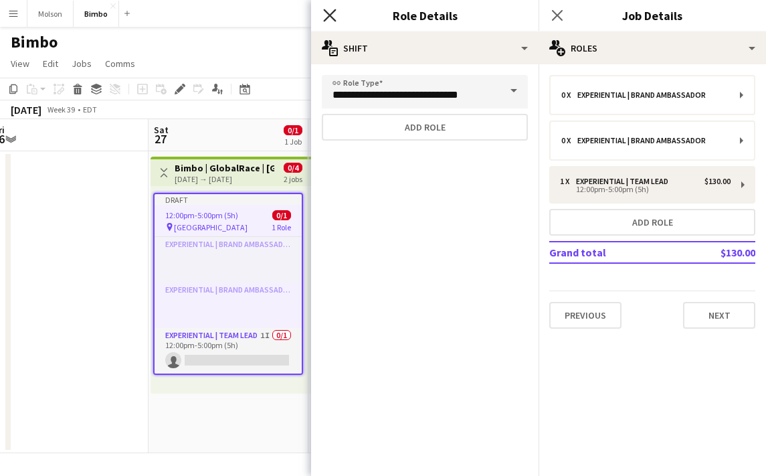 This screenshot has height=476, width=766. What do you see at coordinates (50, 13) in the screenshot?
I see `button: Molson` at bounding box center [50, 13].